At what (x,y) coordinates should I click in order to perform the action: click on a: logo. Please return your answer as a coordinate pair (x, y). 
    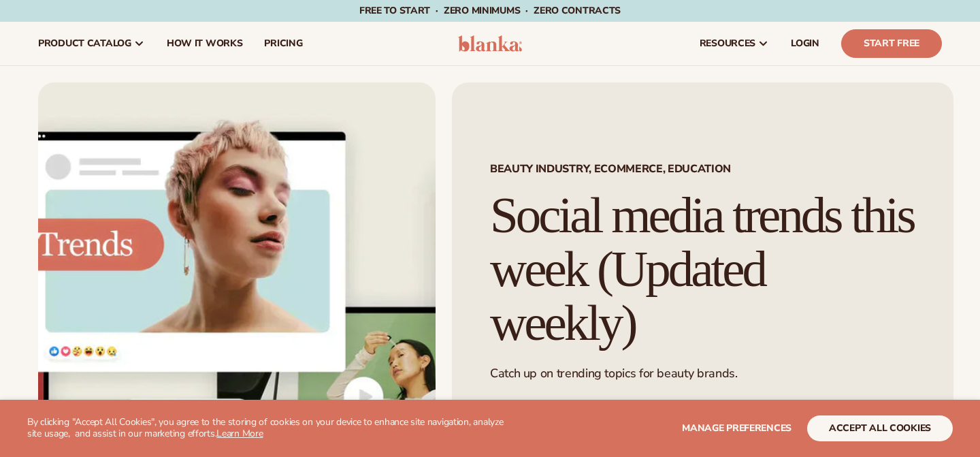
    Looking at the image, I should click on (490, 44).